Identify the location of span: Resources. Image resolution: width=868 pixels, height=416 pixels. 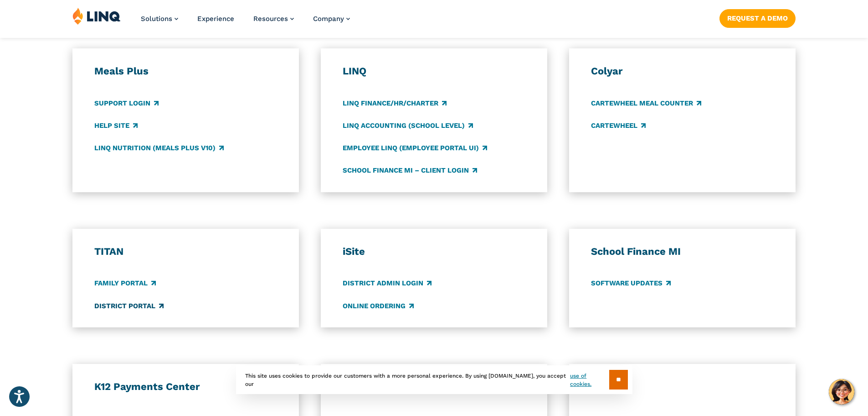
(271, 19).